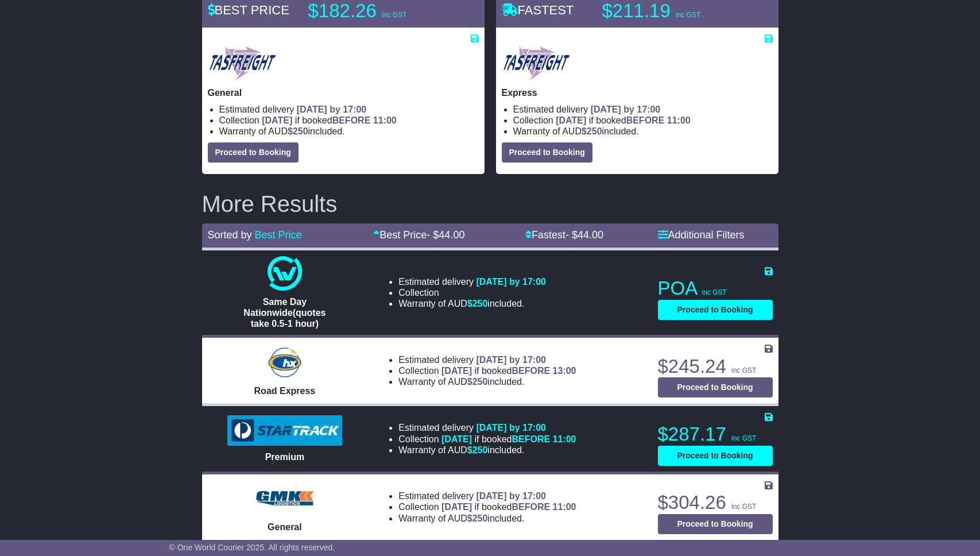 Image resolution: width=980 pixels, height=556 pixels. Describe the element at coordinates (279, 235) in the screenshot. I see `a: Best Price` at that location.